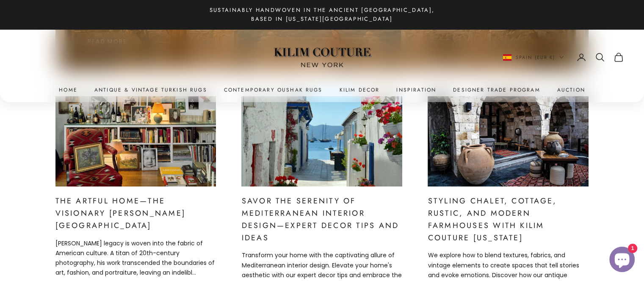 The width and height of the screenshot is (644, 281). Describe the element at coordinates (533, 57) in the screenshot. I see `button: Change country or currency` at that location.